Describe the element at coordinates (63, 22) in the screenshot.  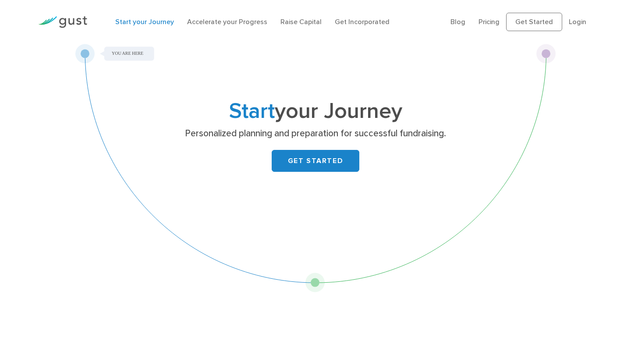
I see `img: Gust Logo` at that location.